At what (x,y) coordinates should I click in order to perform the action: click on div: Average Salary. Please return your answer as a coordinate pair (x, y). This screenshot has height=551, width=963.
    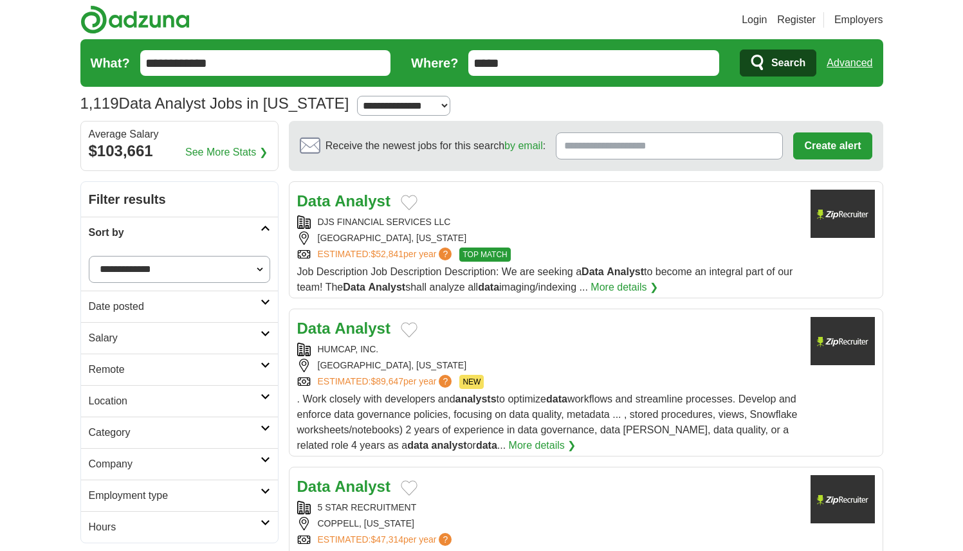
    Looking at the image, I should click on (180, 134).